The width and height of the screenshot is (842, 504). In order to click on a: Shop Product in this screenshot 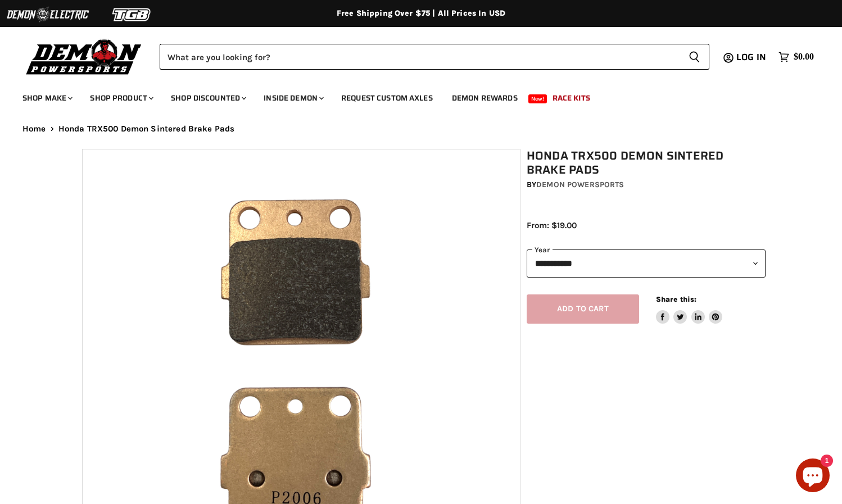, I will do `click(121, 98)`.